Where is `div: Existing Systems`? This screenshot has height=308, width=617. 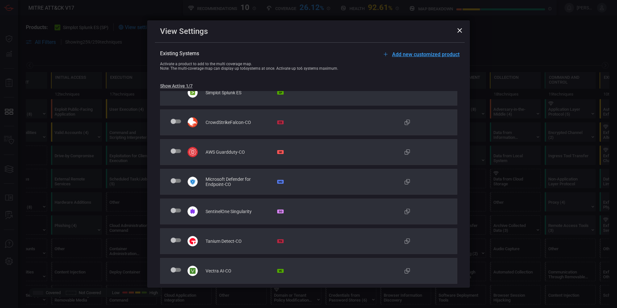 div: Existing Systems is located at coordinates (315, 53).